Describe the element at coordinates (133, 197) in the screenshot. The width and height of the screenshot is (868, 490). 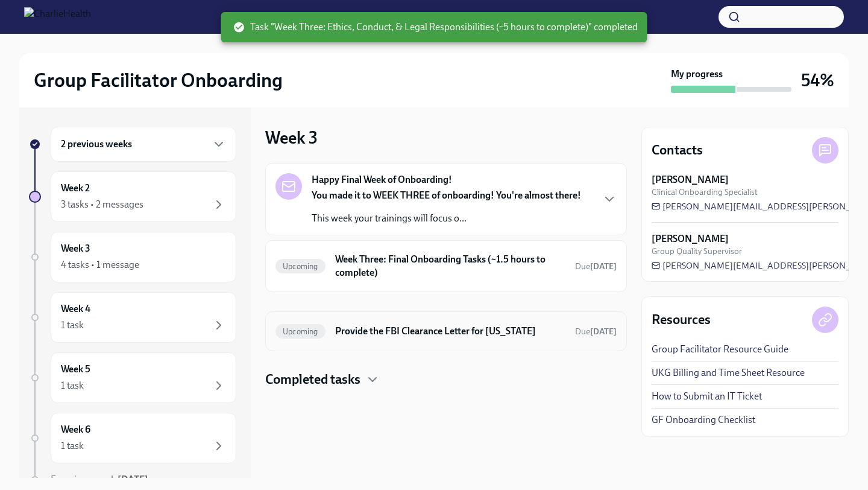
I see `a: Week 23 tasks • 2 messages` at that location.